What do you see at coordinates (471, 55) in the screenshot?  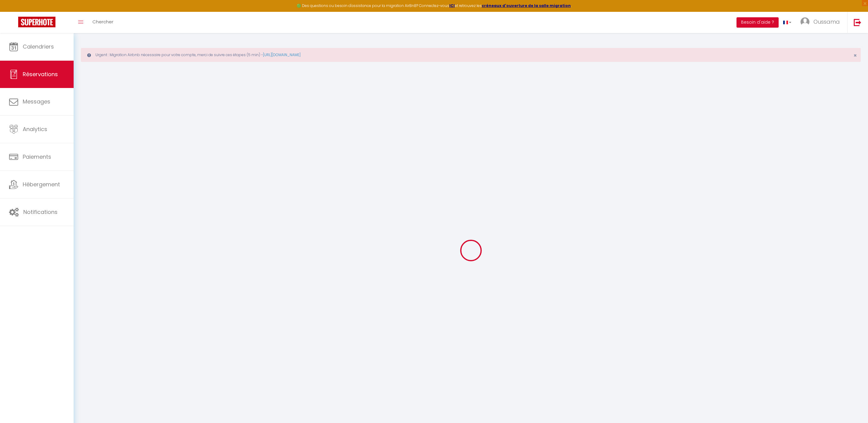 I see `div: Urgent : Migration Airbnb nécessaire pour votre compte, merci de suivre ces étapes (5 min) -` at bounding box center [471, 55].